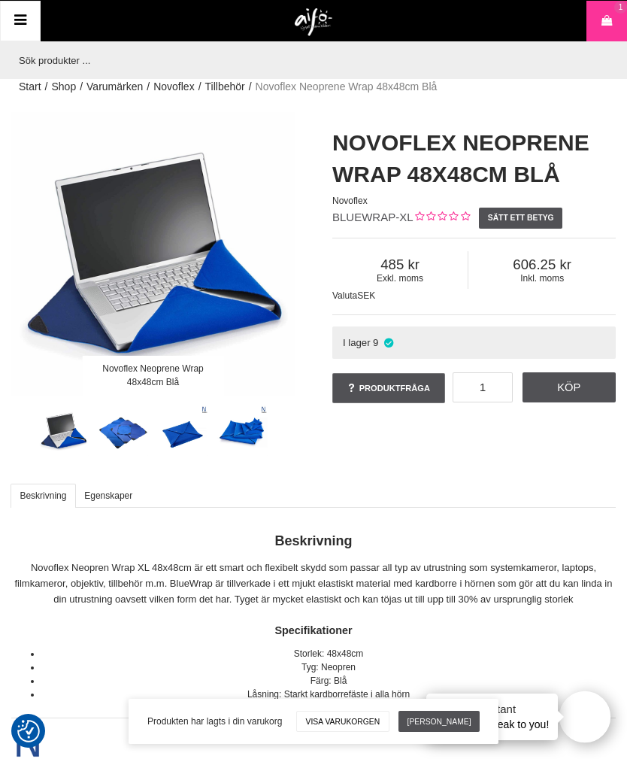  I want to click on span: 9, so click(375, 342).